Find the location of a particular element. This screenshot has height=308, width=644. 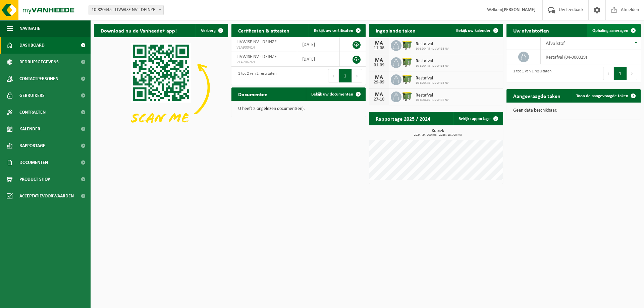

span: Bekijk uw kalender is located at coordinates (473, 31).